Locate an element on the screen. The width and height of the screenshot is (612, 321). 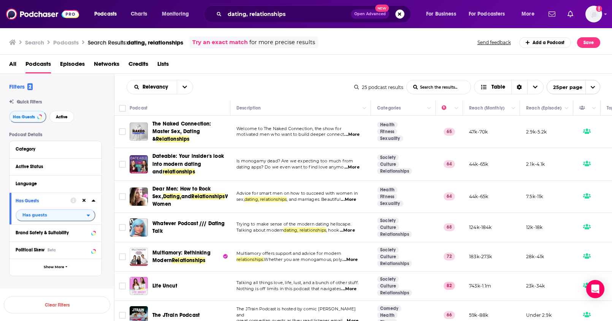
span: Dating, is located at coordinates (172, 196).